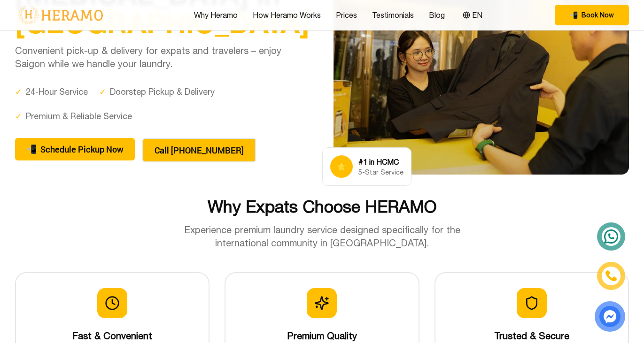 The image size is (644, 343). What do you see at coordinates (381, 172) in the screenshot?
I see `div: 5-Star Service` at bounding box center [381, 172].